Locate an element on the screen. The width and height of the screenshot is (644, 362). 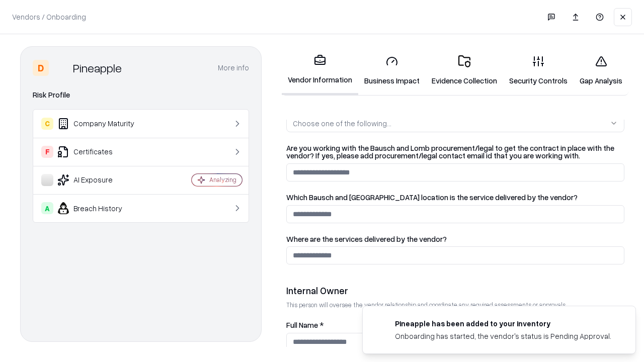
div: Company Maturity is located at coordinates (101, 124).